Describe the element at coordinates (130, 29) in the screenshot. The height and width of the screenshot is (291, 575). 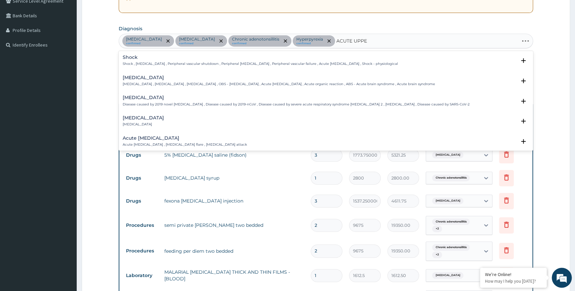
I see `label: Diagnosis` at that location.